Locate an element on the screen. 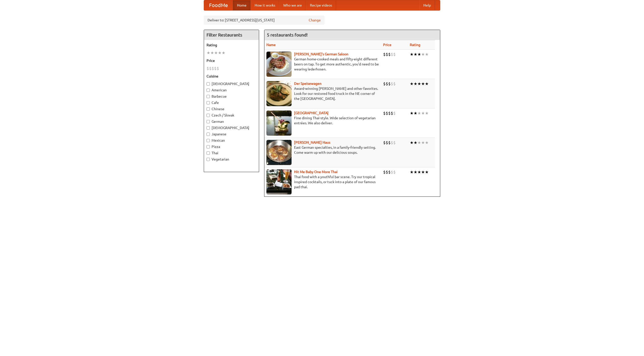 Image resolution: width=644 pixels, height=356 pixels. label: Mexican is located at coordinates (232, 140).